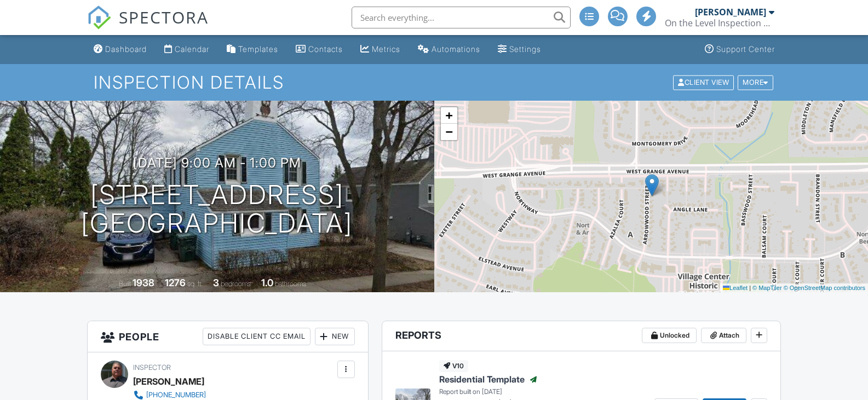 The width and height of the screenshot is (868, 400). I want to click on img: Marker, so click(651, 185).